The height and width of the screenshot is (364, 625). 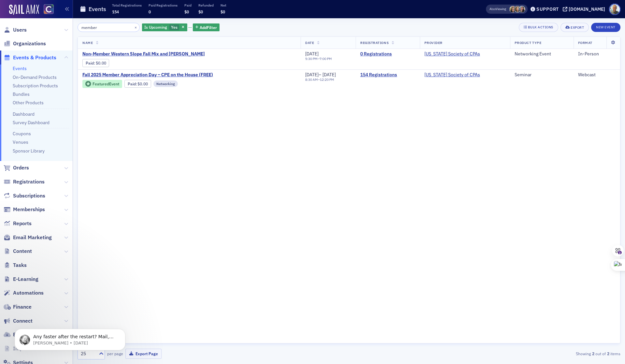 I want to click on span: Registrations, so click(x=28, y=181).